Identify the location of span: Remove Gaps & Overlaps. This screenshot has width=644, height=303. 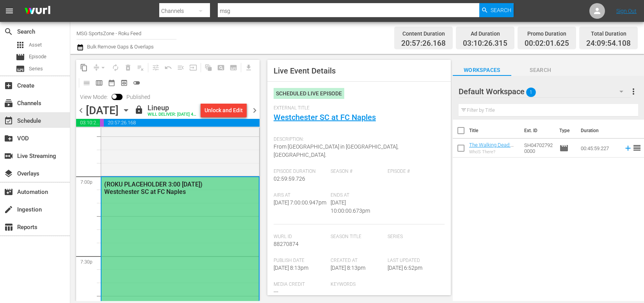
(99, 68).